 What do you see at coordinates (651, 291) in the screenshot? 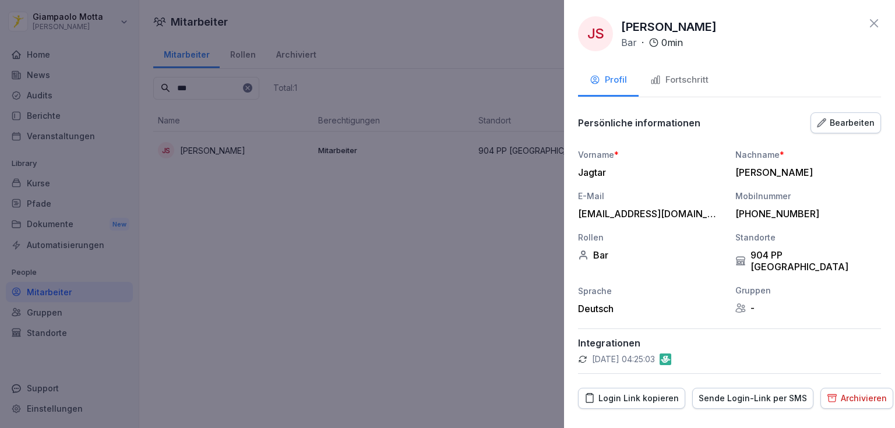
I see `div: Sprache` at bounding box center [651, 291].